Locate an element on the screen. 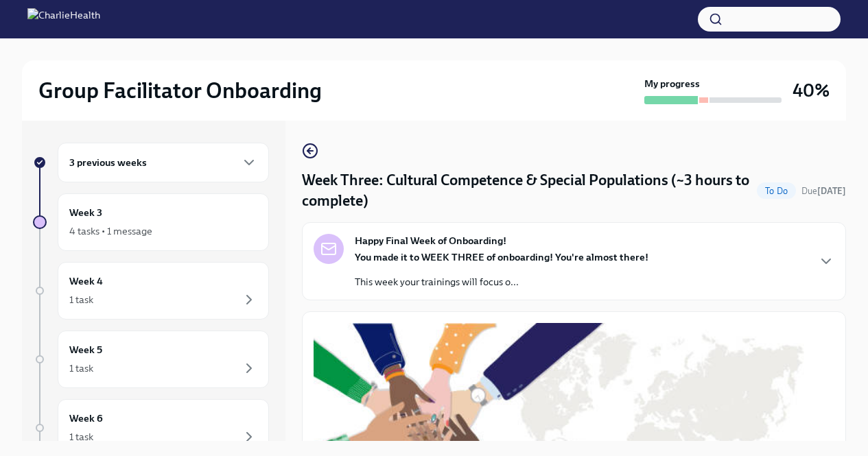  h3: 40% is located at coordinates (811, 91).